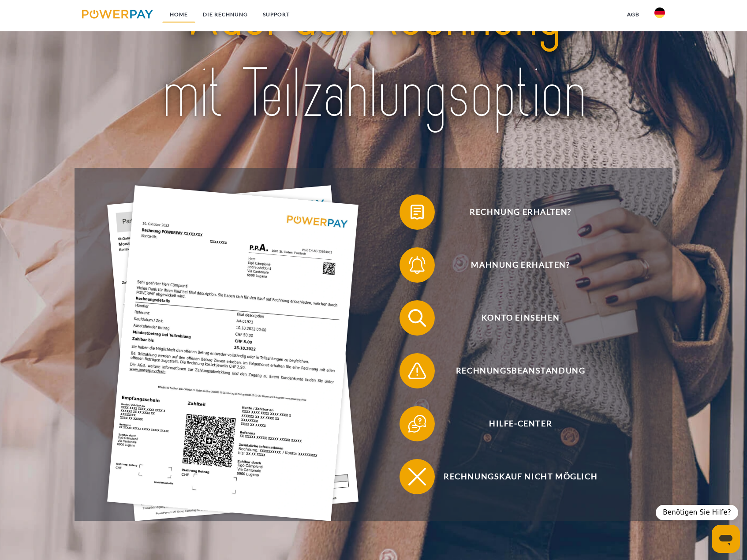  I want to click on a: Rechnung erhalten?, so click(515, 212).